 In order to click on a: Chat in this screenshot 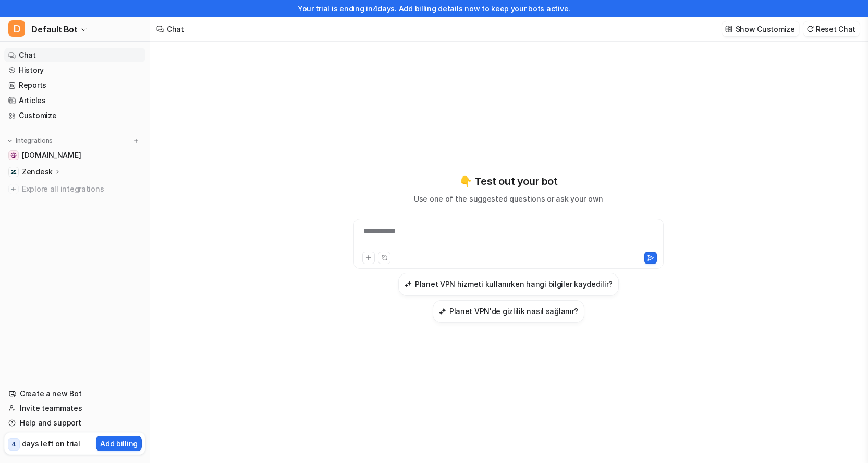, I will do `click(74, 55)`.